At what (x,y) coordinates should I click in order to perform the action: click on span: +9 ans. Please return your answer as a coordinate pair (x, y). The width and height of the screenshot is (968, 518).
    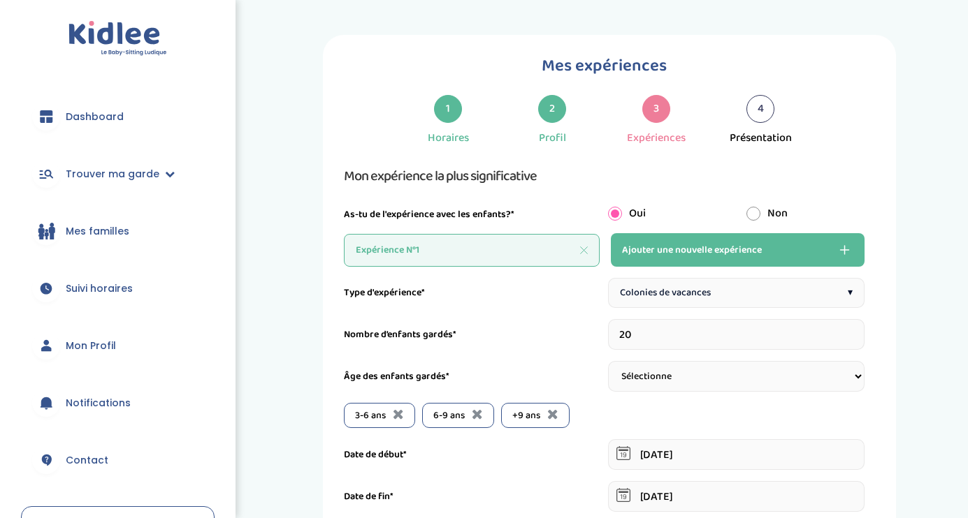
    Looking at the image, I should click on (526, 416).